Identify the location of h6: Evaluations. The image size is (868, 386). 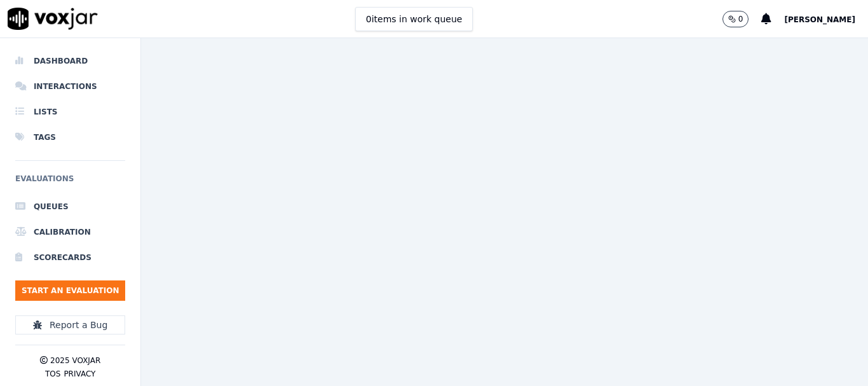
(70, 183).